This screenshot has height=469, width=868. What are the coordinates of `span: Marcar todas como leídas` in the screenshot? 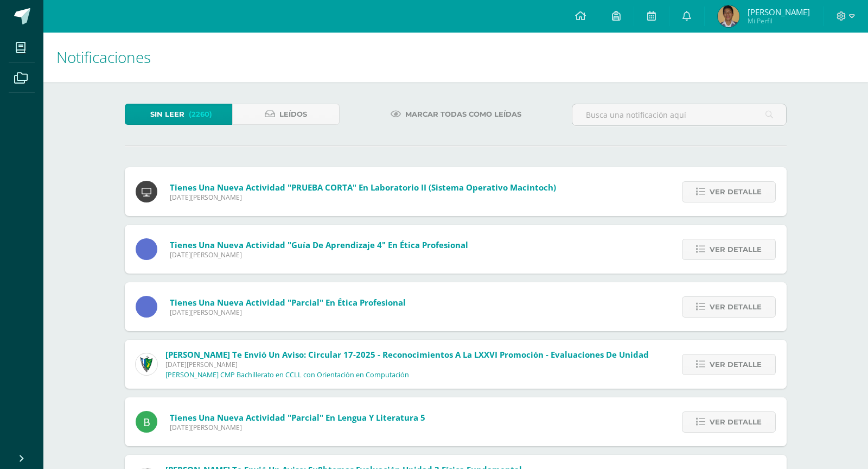 It's located at (463, 113).